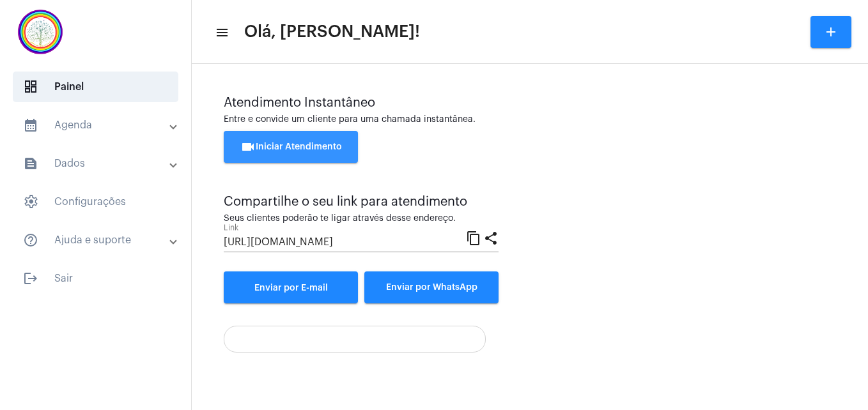  I want to click on mat-expansion-panel-header: sidenav iconAgenda, so click(99, 125).